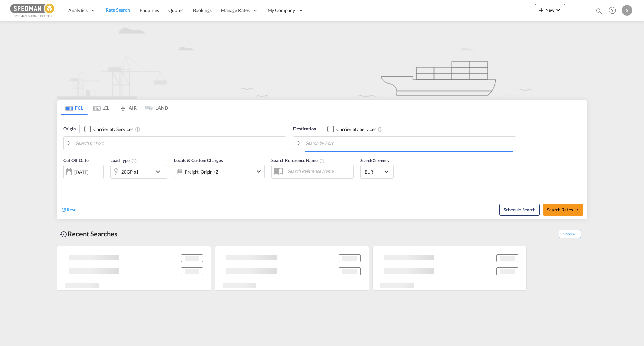  I want to click on span: Help, so click(612, 11).